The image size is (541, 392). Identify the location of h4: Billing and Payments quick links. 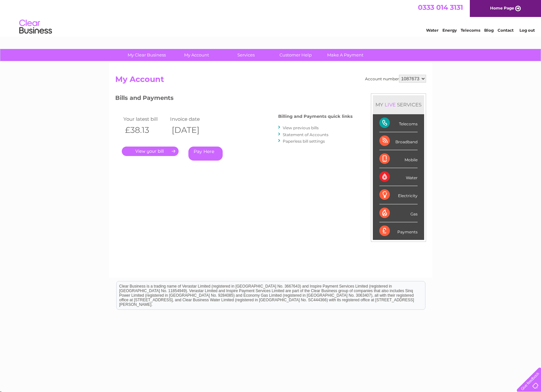
(315, 116).